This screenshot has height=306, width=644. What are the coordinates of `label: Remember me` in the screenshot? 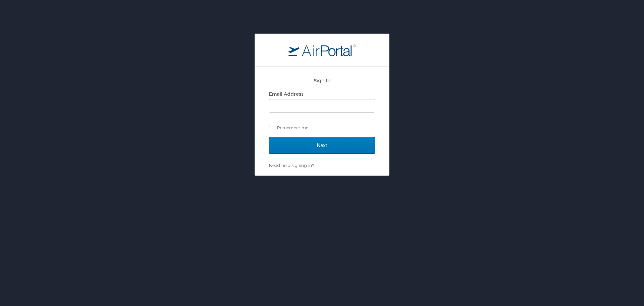 It's located at (322, 127).